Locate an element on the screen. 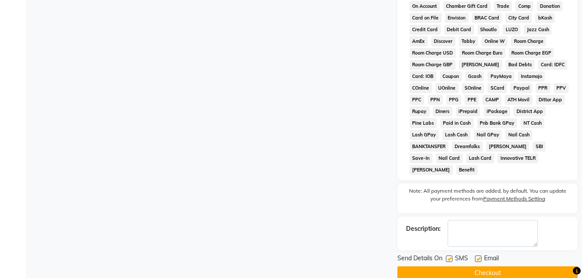  span: Bad Debts is located at coordinates (520, 65).